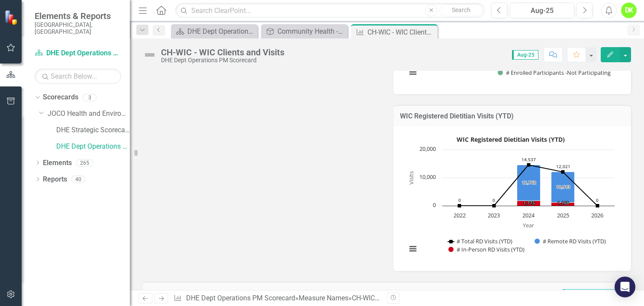  What do you see at coordinates (494, 206) in the screenshot?
I see `path: 2023, 0. # Total RD Visits (YTD).` at bounding box center [494, 206].